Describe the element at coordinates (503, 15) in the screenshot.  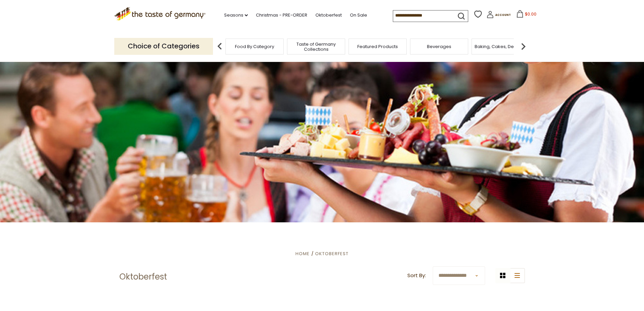
I see `span: Account` at that location.